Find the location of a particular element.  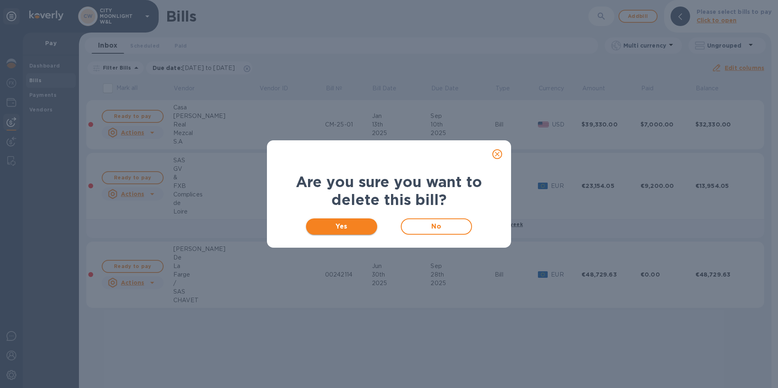

span: No is located at coordinates (436, 227).